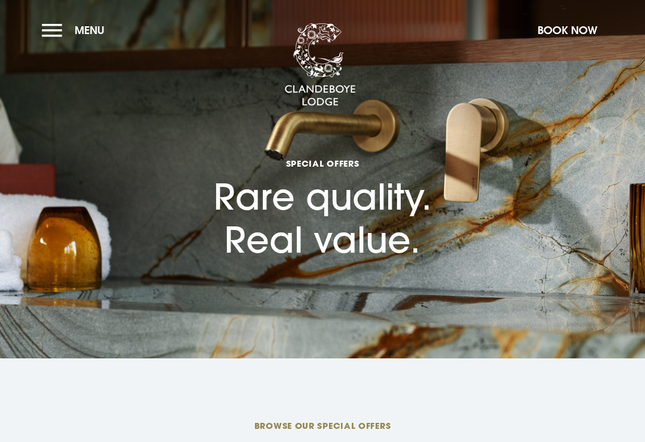 This screenshot has height=442, width=645. What do you see at coordinates (323, 426) in the screenshot?
I see `span: BROWSE OUR SPECIAL OFFERS` at bounding box center [323, 426].